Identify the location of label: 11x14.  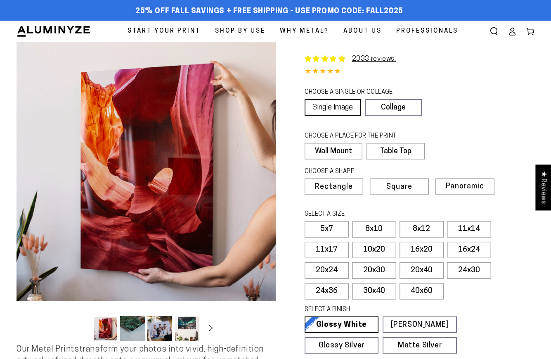
(469, 229).